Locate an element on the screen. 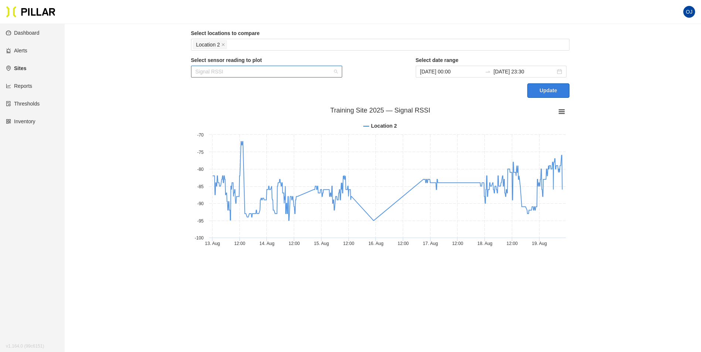 This screenshot has height=352, width=701. text: -80 is located at coordinates (200, 170).